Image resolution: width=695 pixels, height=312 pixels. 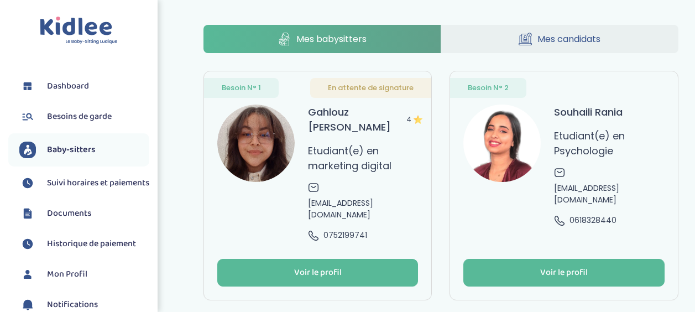 What do you see at coordinates (28, 213) in the screenshot?
I see `img: documents.svg` at bounding box center [28, 213].